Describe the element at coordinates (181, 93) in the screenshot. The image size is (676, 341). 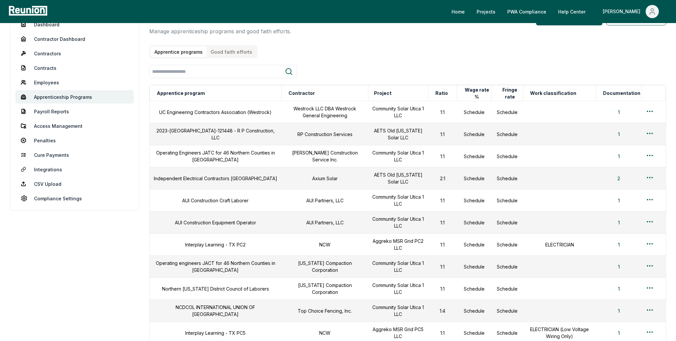
I see `button: Apprentice program` at that location.